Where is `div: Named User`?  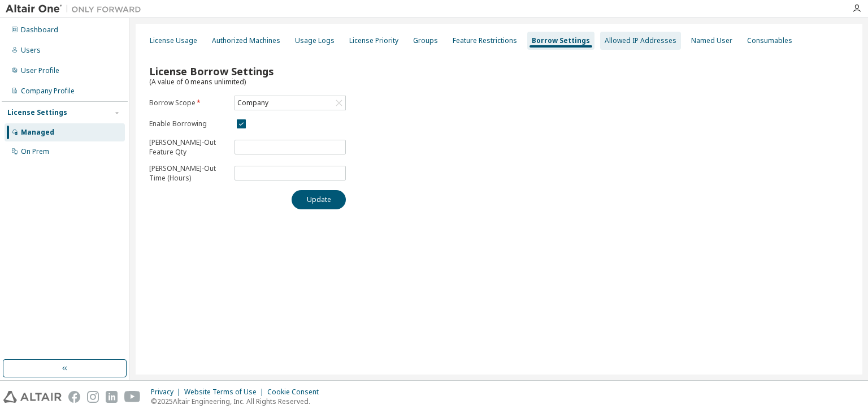
div: Named User is located at coordinates (712, 41).